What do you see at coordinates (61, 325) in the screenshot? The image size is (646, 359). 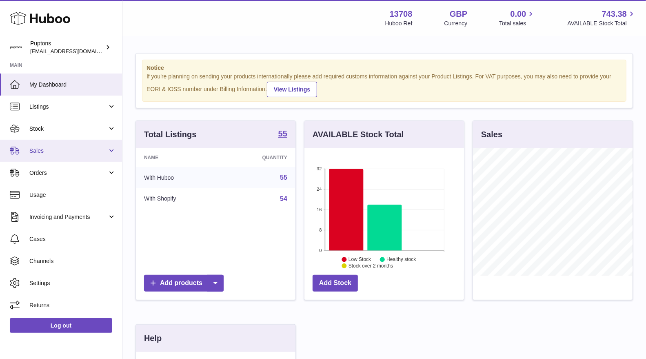 I see `a: Log out` at bounding box center [61, 325].